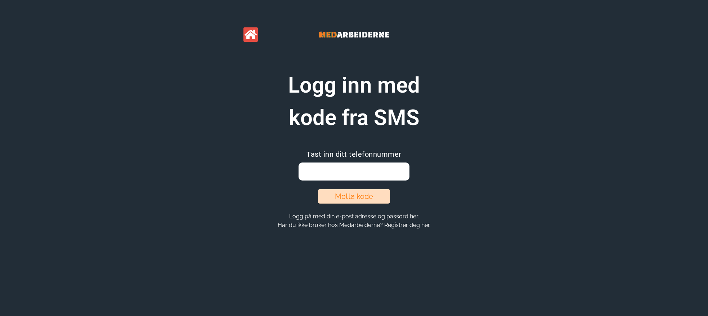 This screenshot has width=708, height=316. I want to click on button: Logg på med din e-post adresse og passord her., so click(354, 216).